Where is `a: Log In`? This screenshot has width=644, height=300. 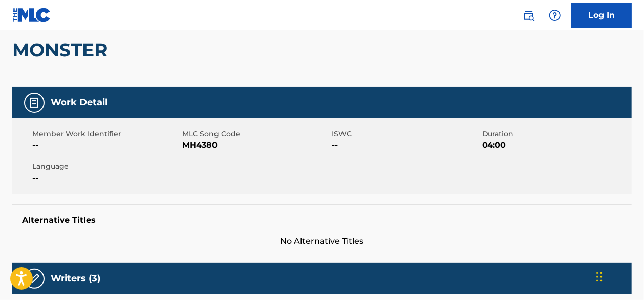 a: Log In is located at coordinates (601, 15).